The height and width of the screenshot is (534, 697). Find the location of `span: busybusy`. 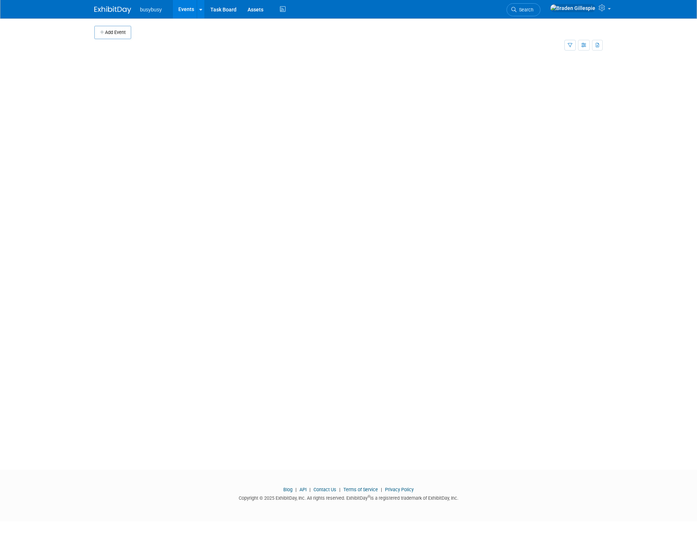

span: busybusy is located at coordinates (151, 10).